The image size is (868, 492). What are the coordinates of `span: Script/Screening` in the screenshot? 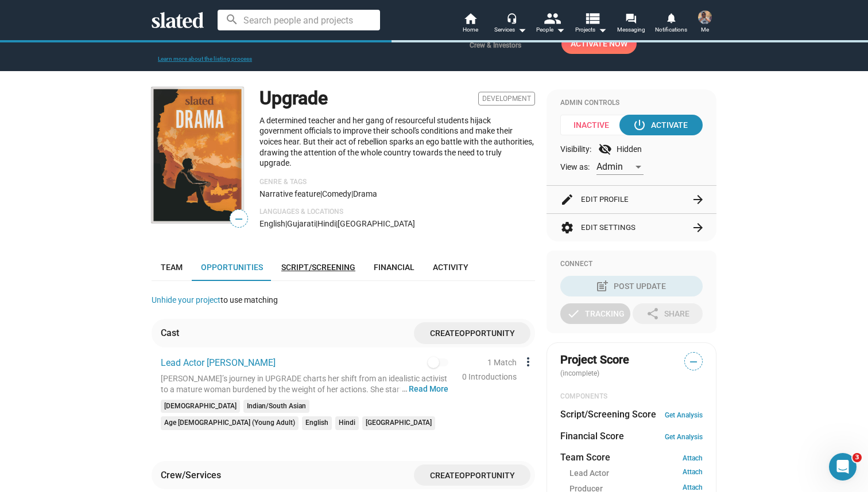 It's located at (318, 267).